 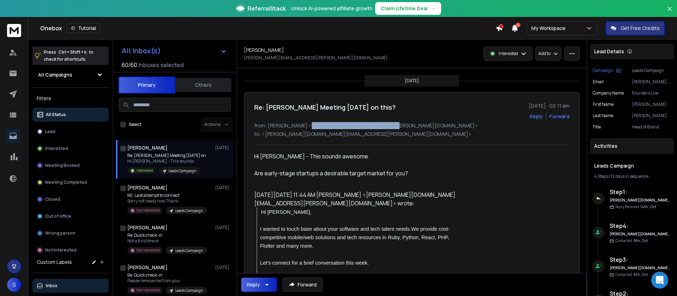 I want to click on p: Please remove me from your, so click(x=167, y=281).